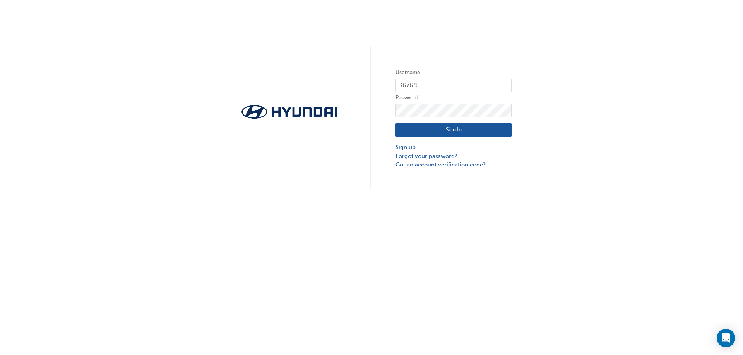 This screenshot has height=355, width=743. I want to click on a: Forgot your password?, so click(453, 156).